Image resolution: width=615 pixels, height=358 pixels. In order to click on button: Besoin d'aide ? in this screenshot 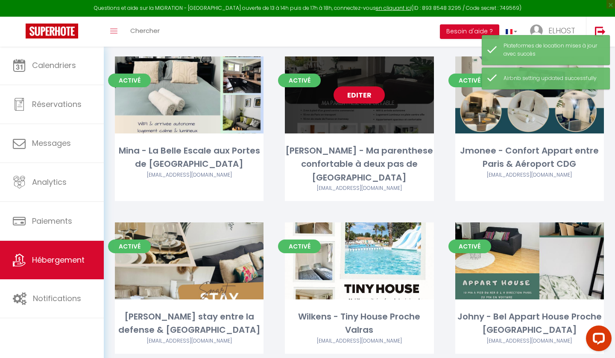, I will do `click(469, 32)`.